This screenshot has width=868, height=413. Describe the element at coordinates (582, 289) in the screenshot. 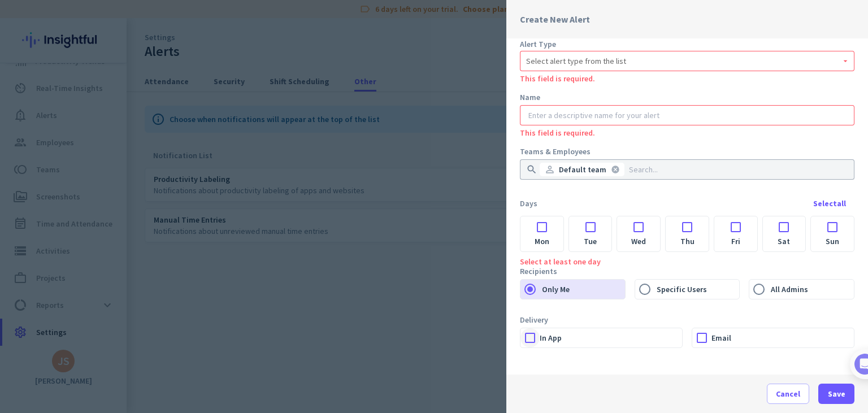

I see `label: Only Me` at that location.